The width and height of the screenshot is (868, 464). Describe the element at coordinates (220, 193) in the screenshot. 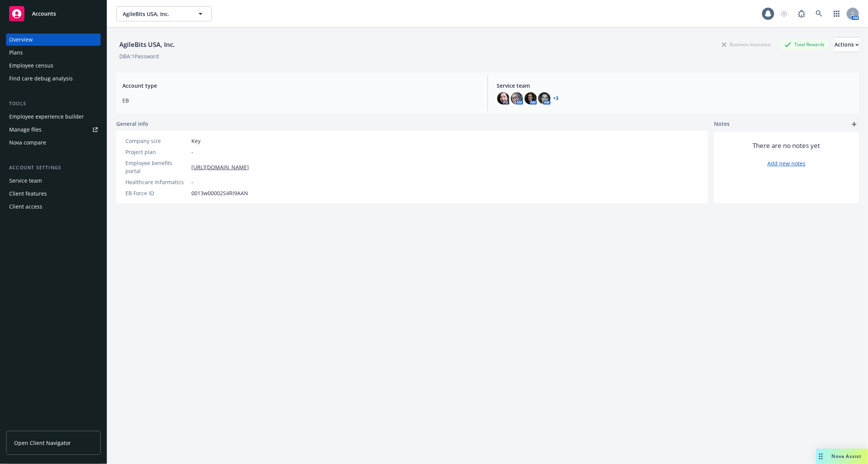

I see `span: 0013w00002S4RI9AAN` at that location.